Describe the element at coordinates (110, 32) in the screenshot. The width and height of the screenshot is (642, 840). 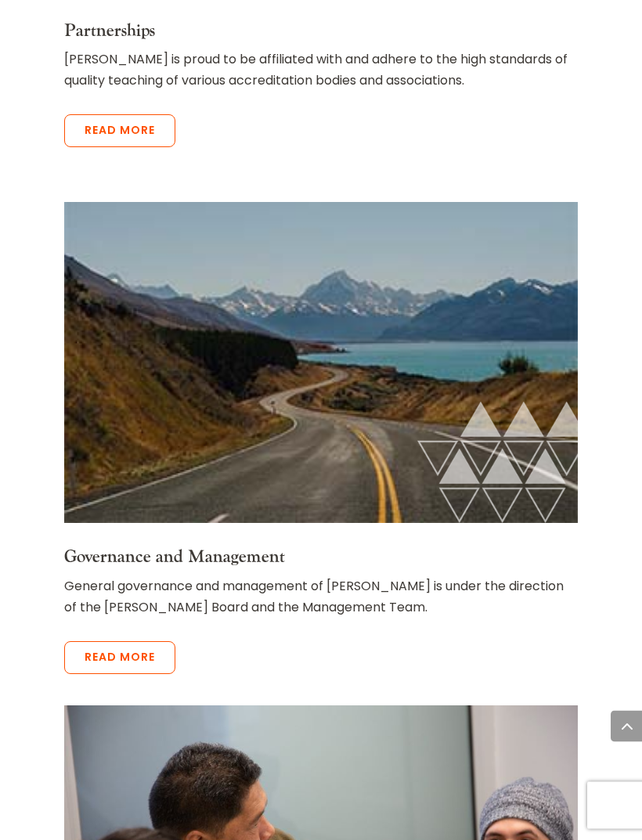
I see `a: Partnerships` at that location.